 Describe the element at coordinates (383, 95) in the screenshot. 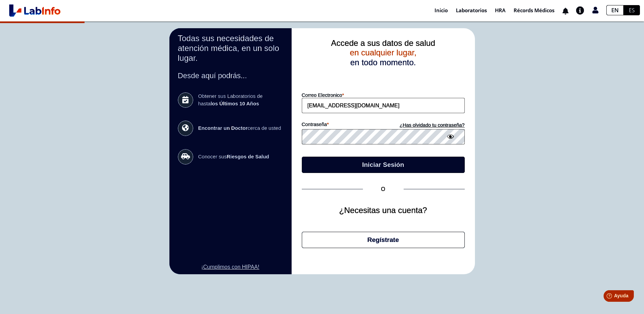

I see `label: Correo Electronico` at that location.